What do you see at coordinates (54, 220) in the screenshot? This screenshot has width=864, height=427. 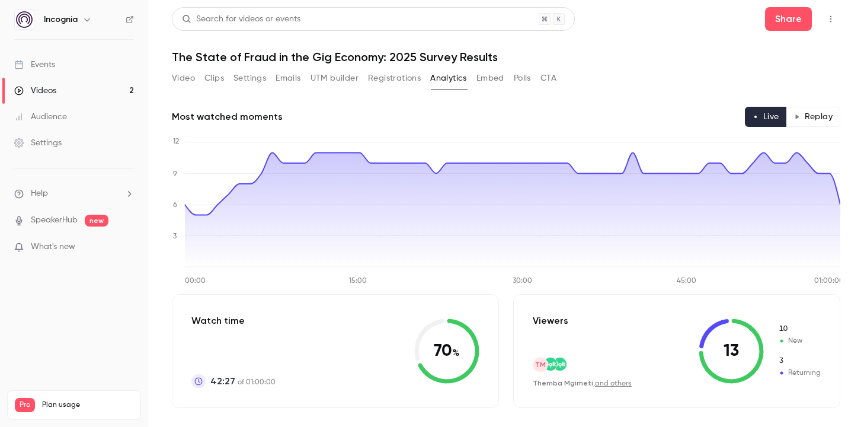 I see `a: SpeakerHub` at bounding box center [54, 220].